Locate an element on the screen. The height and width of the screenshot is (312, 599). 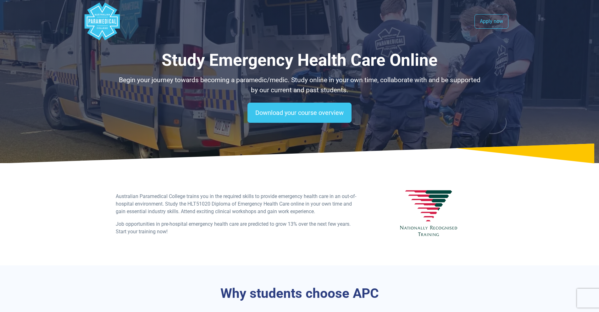
div: Australian Paramedical College is located at coordinates (102, 21).